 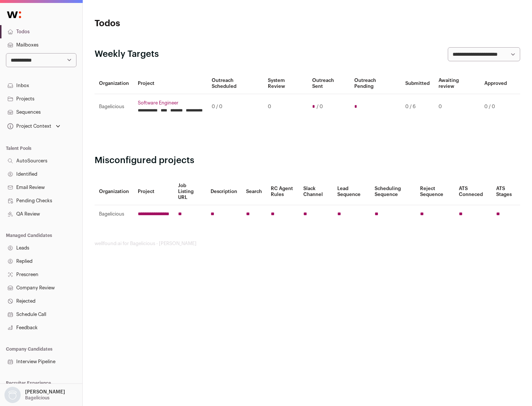 What do you see at coordinates (166, 24) in the screenshot?
I see `h1: Todos` at bounding box center [166, 24].